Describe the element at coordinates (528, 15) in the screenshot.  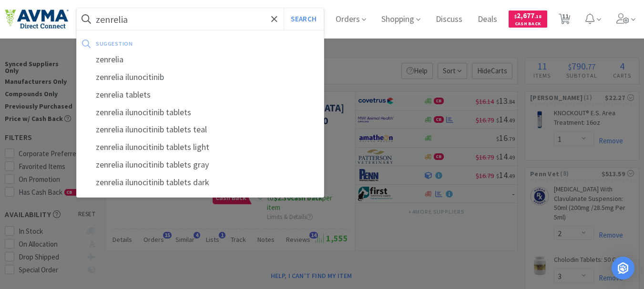
I see `span: 2,677` at that location.